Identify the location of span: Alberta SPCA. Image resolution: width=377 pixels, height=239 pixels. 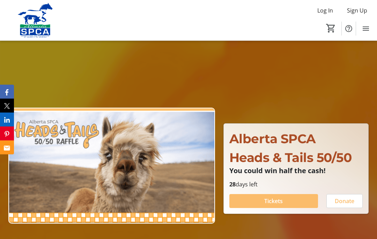
(272, 139).